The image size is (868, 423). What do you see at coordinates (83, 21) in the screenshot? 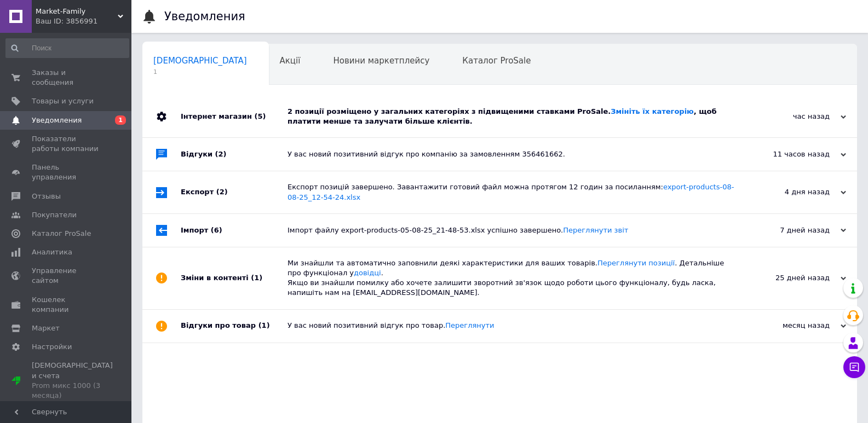
I see `div: Ваш ID: 3856991` at bounding box center [83, 21].